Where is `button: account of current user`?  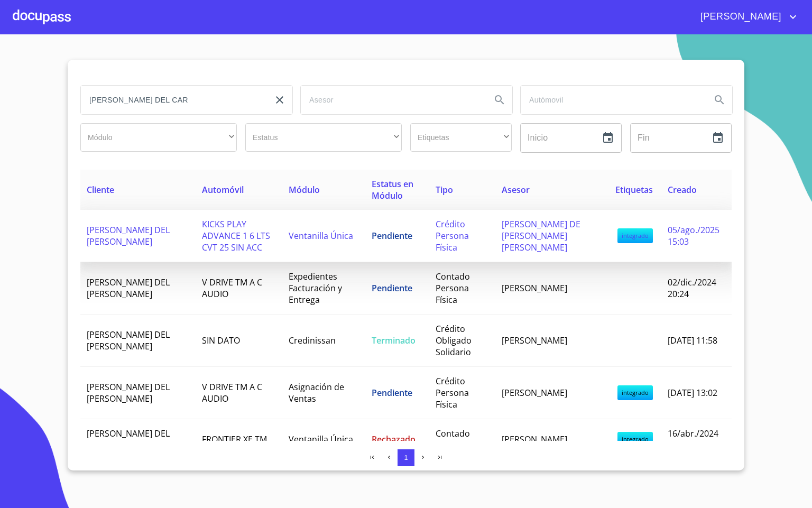 button: account of current user is located at coordinates (746, 16).